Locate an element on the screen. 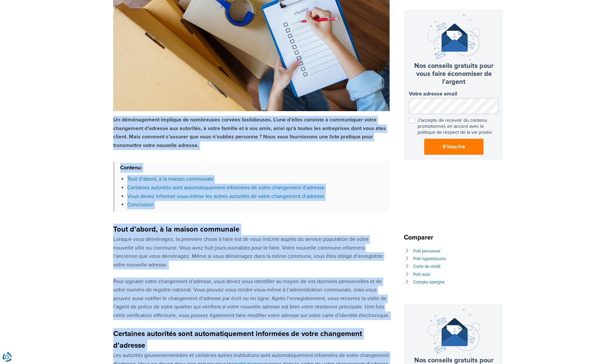  a: Tout d’abord, à la maison communale is located at coordinates (170, 179).